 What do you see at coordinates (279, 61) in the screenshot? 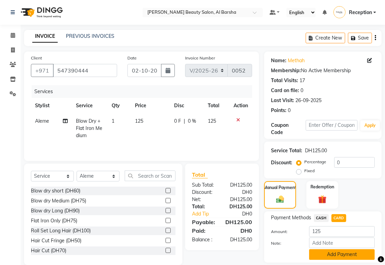
I see `div: Name:` at bounding box center [279, 61].